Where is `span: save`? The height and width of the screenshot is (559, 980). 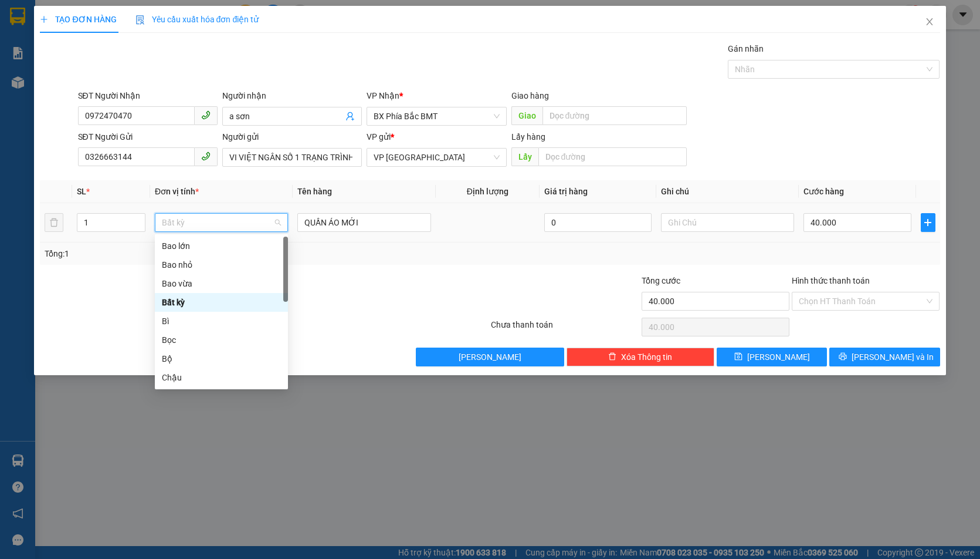
span: save is located at coordinates (739, 357).